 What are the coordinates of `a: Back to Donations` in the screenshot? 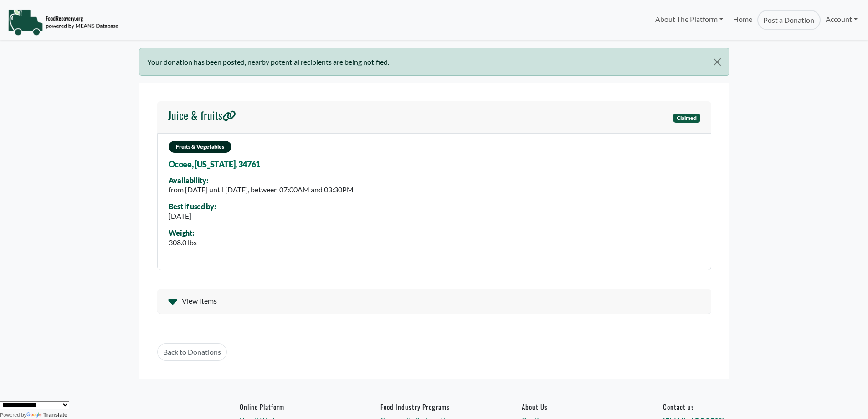 It's located at (192, 351).